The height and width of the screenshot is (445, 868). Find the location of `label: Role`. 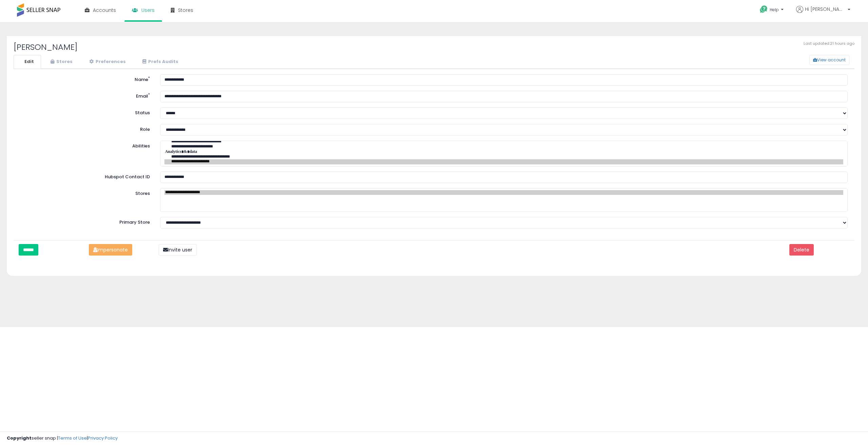

label: Role is located at coordinates (85, 128).